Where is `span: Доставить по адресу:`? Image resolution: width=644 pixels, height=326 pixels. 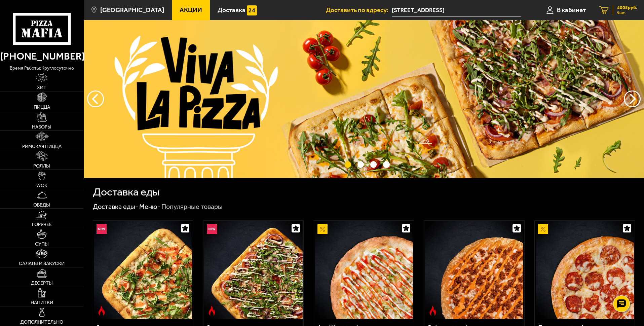
span: Доставить по адресу: is located at coordinates (359, 10).